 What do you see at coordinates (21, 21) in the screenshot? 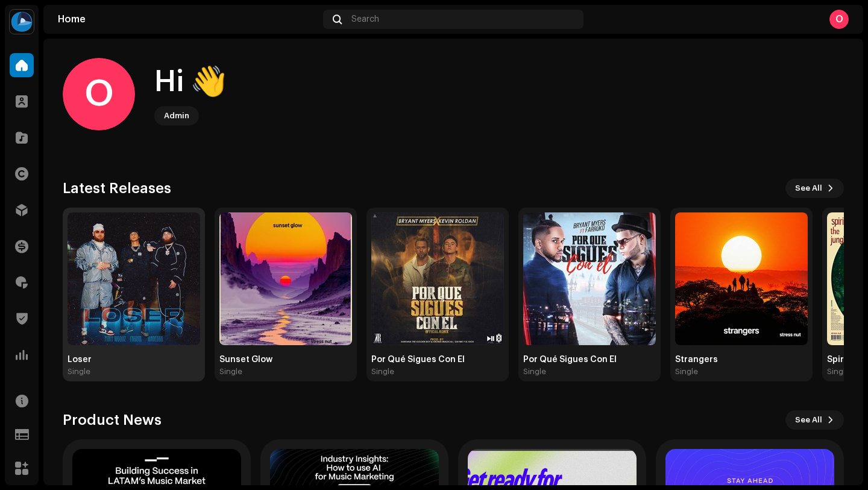
I see `img: 31a4402c-14a3-4296-bd18-489e15b936d7` at bounding box center [21, 21].